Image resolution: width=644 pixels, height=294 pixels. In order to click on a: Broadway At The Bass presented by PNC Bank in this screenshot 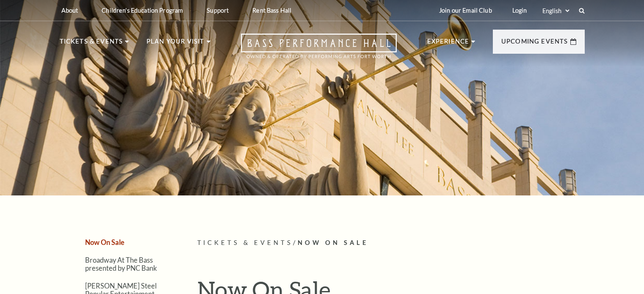, I will do `click(121, 264)`.